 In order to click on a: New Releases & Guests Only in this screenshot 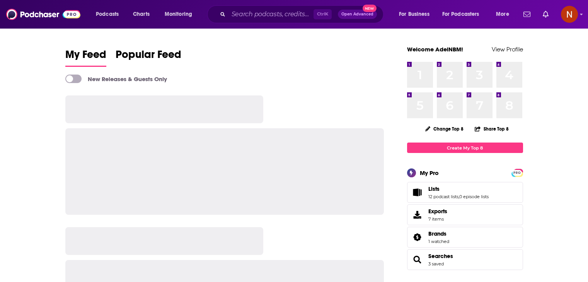, I will do `click(116, 79)`.